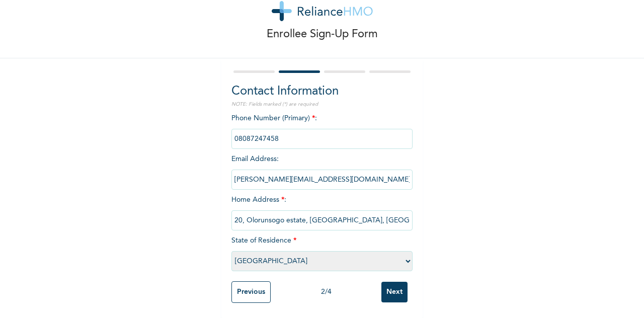 This screenshot has width=644, height=318. Describe the element at coordinates (251, 292) in the screenshot. I see `input: Previous` at that location.